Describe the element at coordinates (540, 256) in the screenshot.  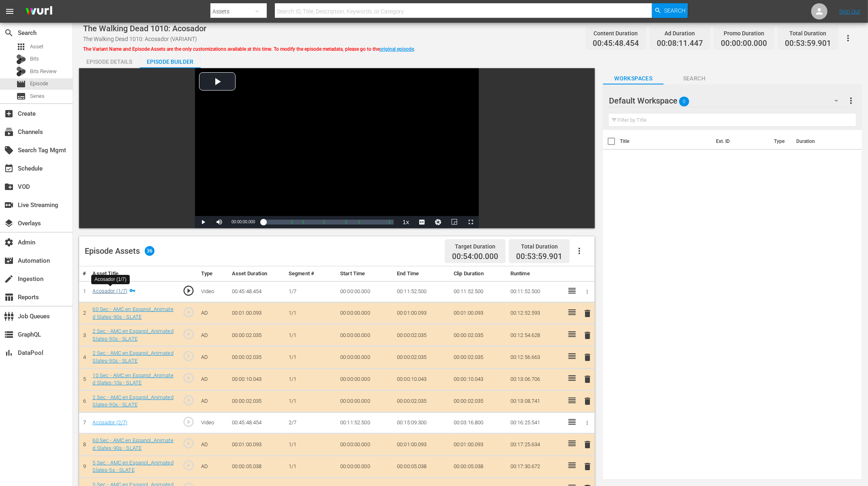
I see `span: 00:53:59.901` at that location.